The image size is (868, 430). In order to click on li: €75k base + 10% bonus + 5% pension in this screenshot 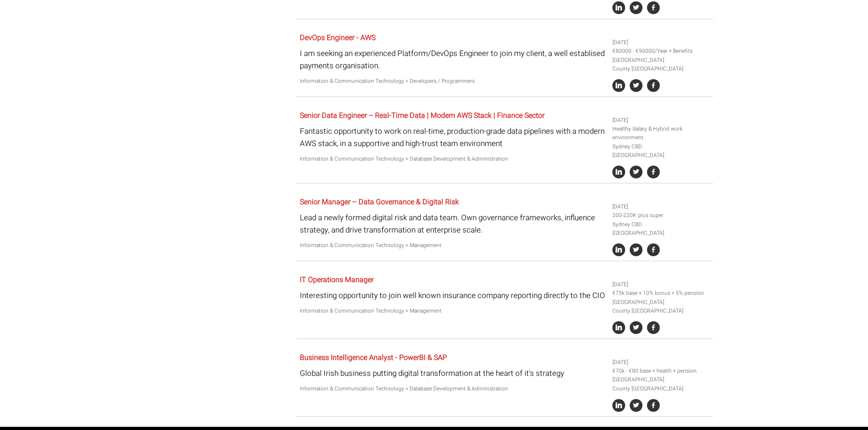, I will do `click(661, 293)`.